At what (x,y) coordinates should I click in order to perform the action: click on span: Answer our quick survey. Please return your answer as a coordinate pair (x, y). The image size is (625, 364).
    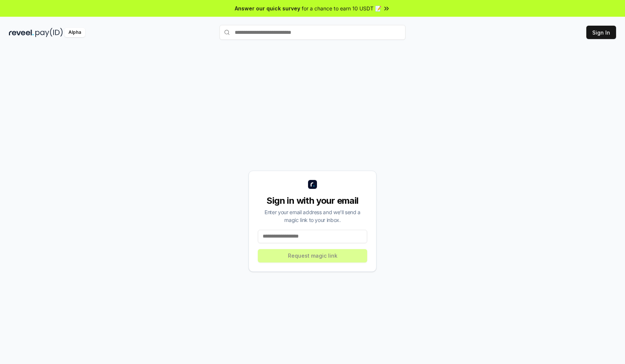
    Looking at the image, I should click on (267, 8).